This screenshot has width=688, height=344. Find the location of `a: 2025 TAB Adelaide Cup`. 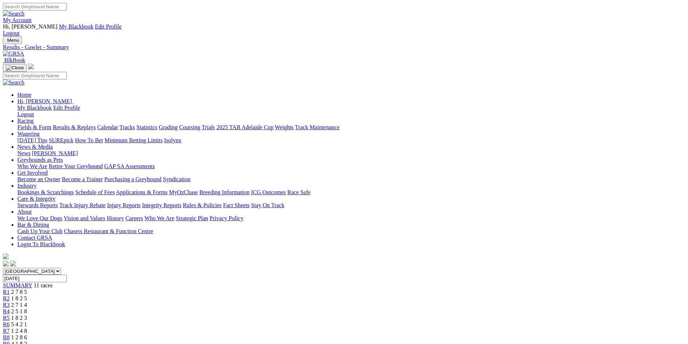

a: 2025 TAB Adelaide Cup is located at coordinates (245, 127).